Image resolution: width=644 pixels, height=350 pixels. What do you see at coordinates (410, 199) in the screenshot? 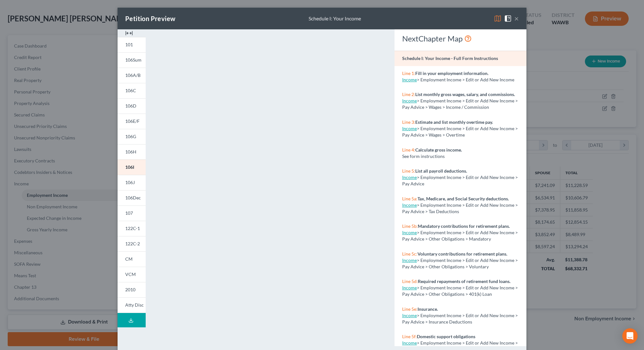
I see `span: Line 5a:` at bounding box center [410, 199].